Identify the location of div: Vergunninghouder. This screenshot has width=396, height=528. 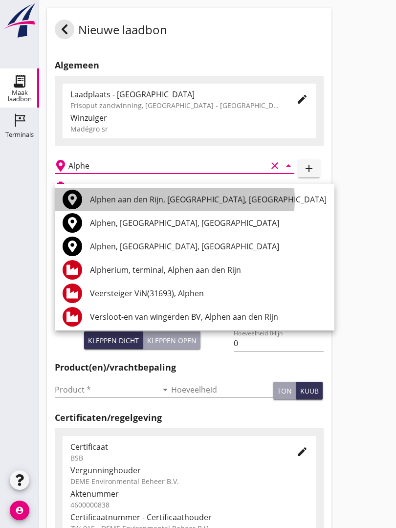
(189, 471).